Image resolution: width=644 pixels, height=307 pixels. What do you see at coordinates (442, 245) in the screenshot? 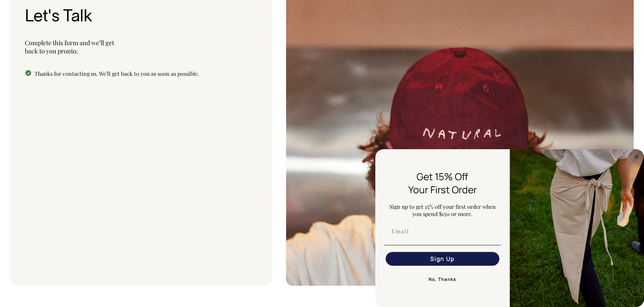
I see `img: underline` at bounding box center [442, 245].